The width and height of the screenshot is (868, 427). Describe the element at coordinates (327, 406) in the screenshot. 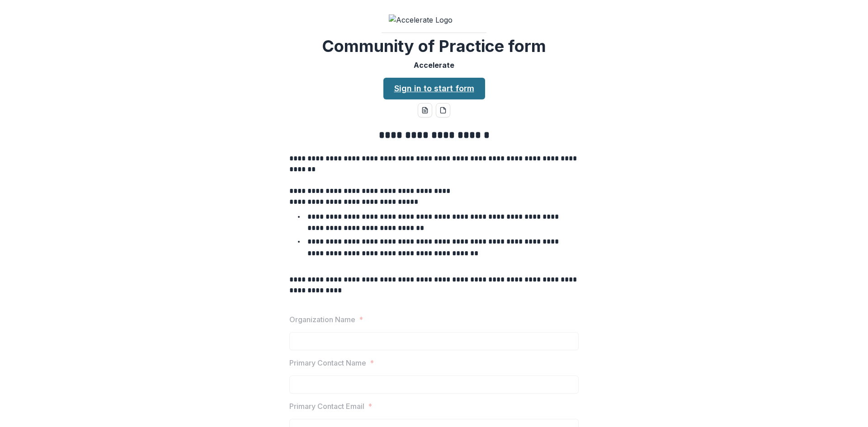

I see `p: Primary Contact Email` at that location.